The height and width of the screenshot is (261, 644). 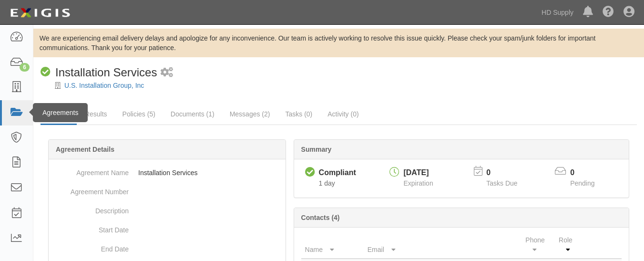 I want to click on a: U.S. Installation Group, Inc, so click(x=104, y=86).